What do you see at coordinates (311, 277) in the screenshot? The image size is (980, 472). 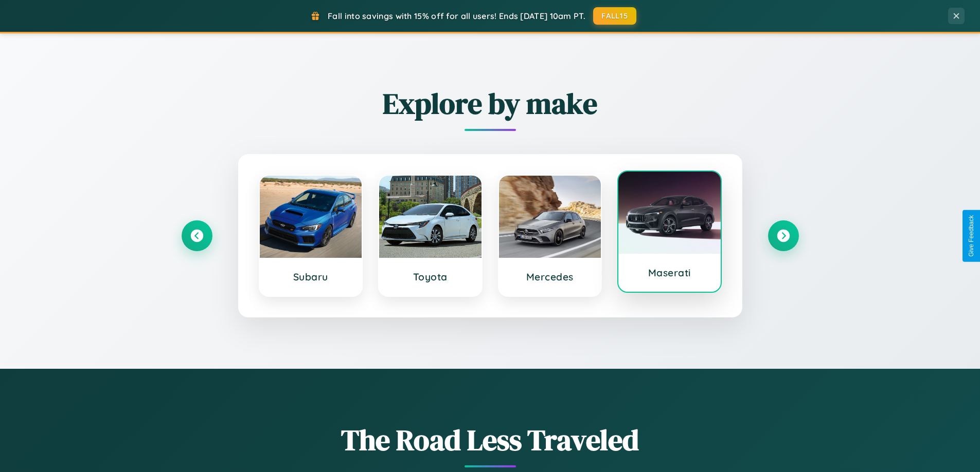 I see `h3: Subaru` at bounding box center [311, 277].